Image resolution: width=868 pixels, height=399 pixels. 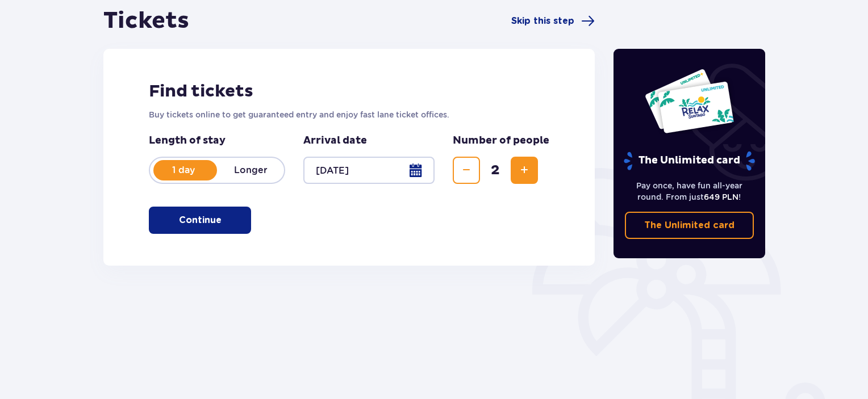 I want to click on h1: Tickets, so click(x=146, y=21).